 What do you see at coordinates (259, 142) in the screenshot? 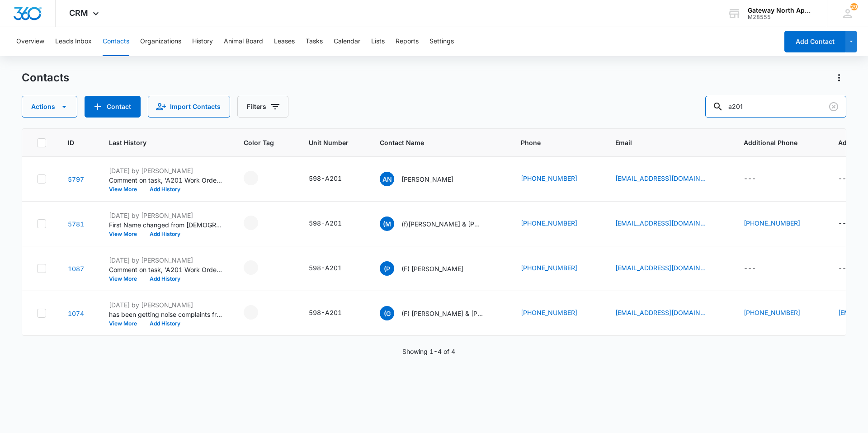
I see `span: Color Tag` at bounding box center [259, 142].